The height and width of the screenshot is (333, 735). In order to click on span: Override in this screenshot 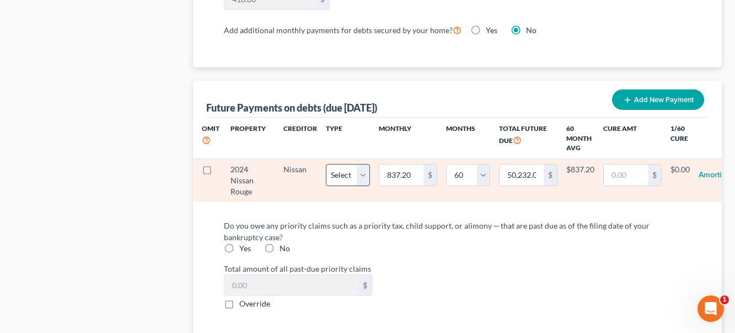, I will do `click(255, 303)`.